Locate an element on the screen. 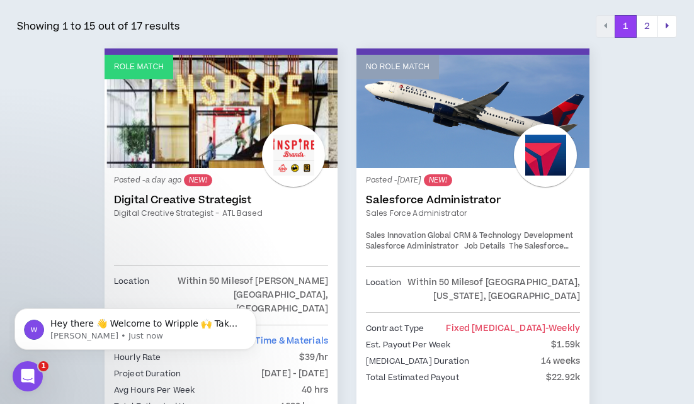  span: - weekly is located at coordinates (562, 329).